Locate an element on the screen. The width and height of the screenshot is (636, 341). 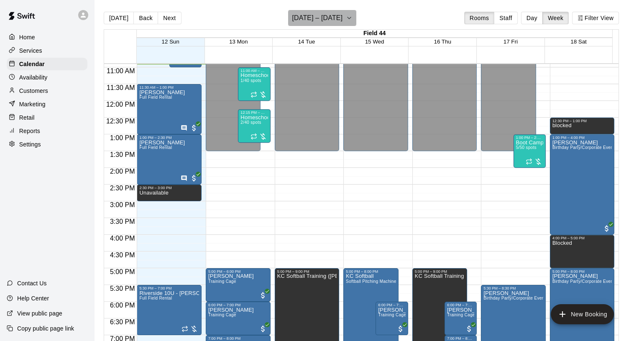
p: Reports is located at coordinates (30, 131).